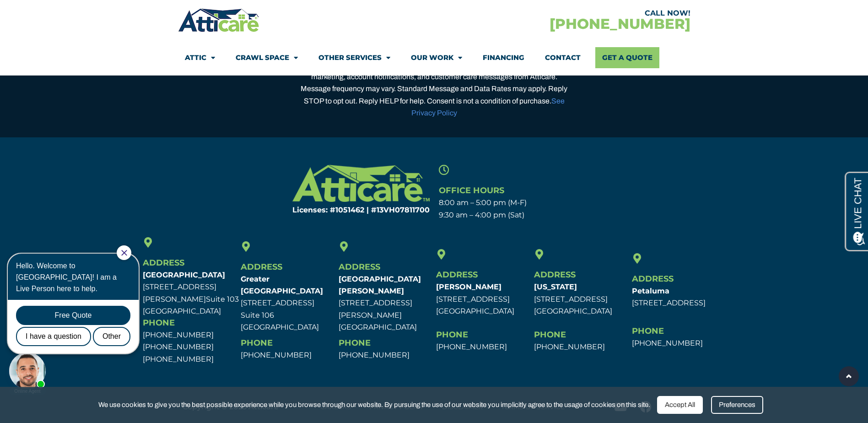  What do you see at coordinates (680, 405) in the screenshot?
I see `div: Accept All` at bounding box center [680, 405].